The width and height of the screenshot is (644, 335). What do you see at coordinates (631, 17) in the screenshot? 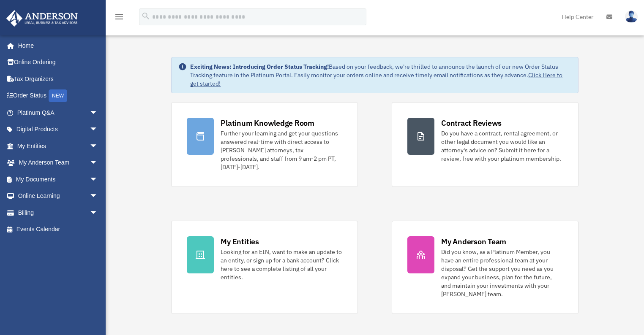
I see `img: User Pic` at bounding box center [631, 17].